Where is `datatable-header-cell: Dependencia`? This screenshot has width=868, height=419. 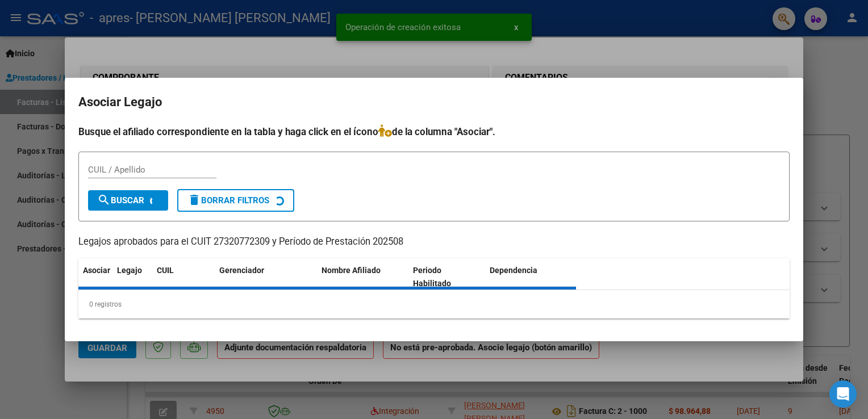
datatable-header-cell: Dependencia is located at coordinates (531, 277).